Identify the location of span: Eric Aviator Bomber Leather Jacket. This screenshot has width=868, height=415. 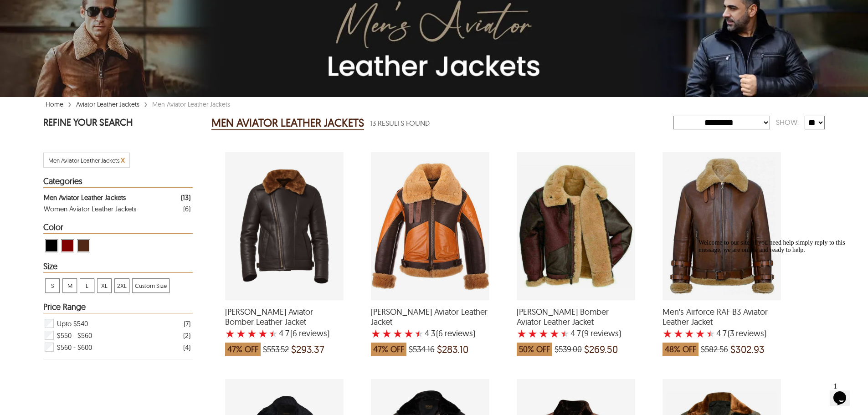
(284, 316).